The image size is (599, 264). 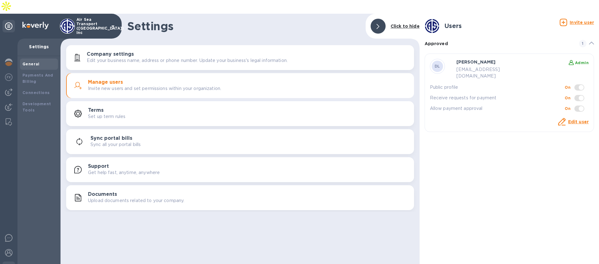 What do you see at coordinates (437, 66) in the screenshot?
I see `b: DL` at bounding box center [437, 66].